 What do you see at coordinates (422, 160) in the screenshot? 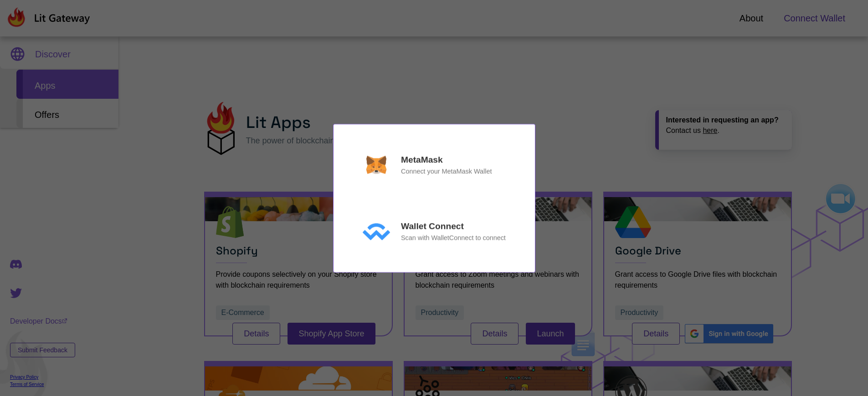
I see `p: MetaMask` at bounding box center [422, 160].